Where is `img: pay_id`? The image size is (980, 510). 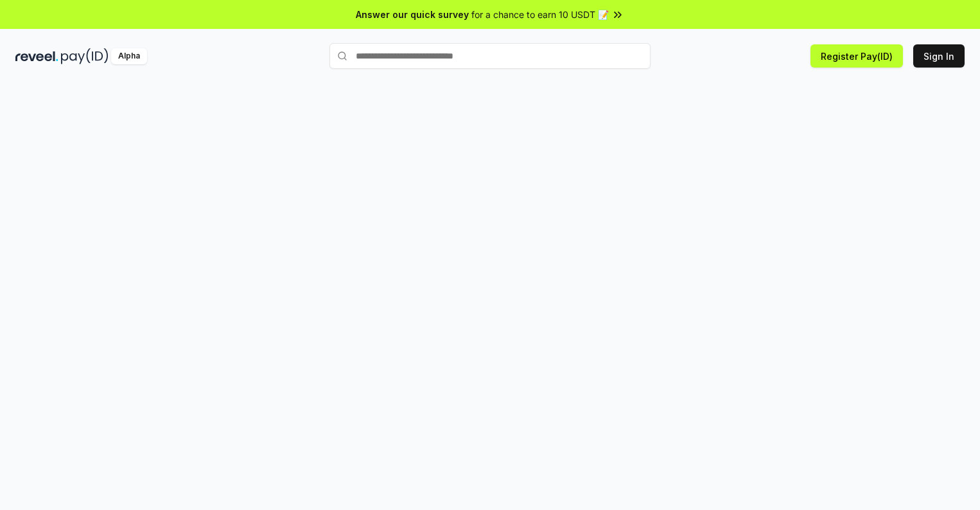
img: pay_id is located at coordinates (85, 56).